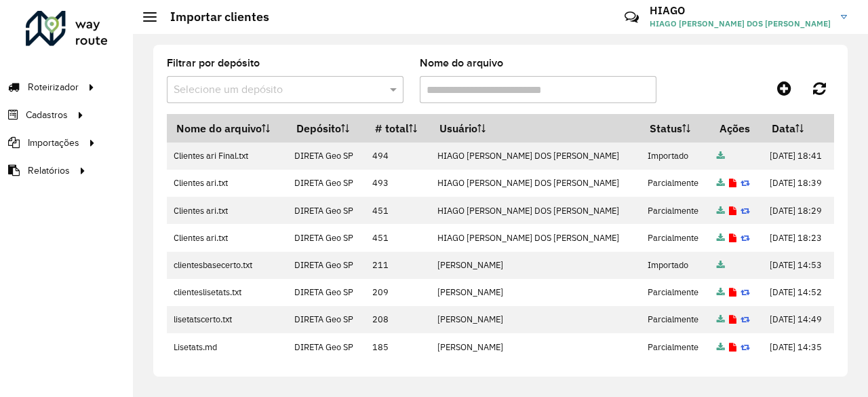 This screenshot has width=868, height=397. What do you see at coordinates (226, 292) in the screenshot?
I see `td: clienteslisetats.txt` at bounding box center [226, 292].